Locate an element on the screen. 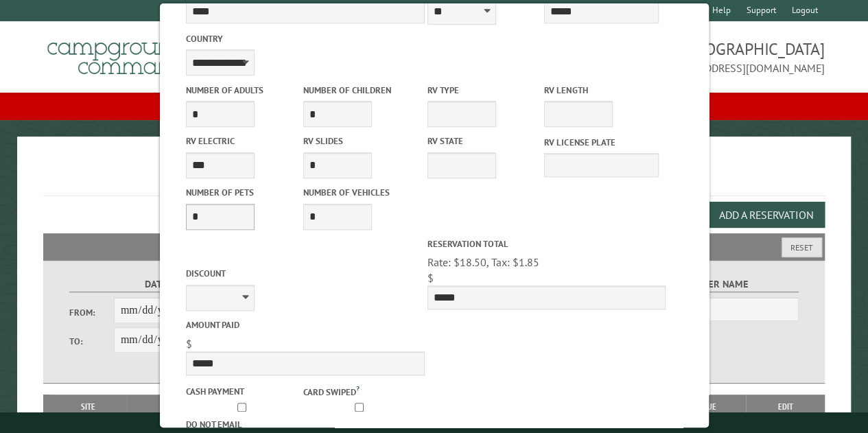 This screenshot has height=433, width=868. label: Number of Pets is located at coordinates (242, 192).